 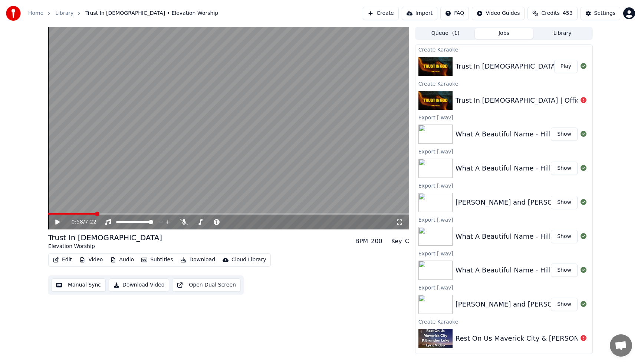 What do you see at coordinates (498, 13) in the screenshot?
I see `button: Video Guides` at bounding box center [498, 13].